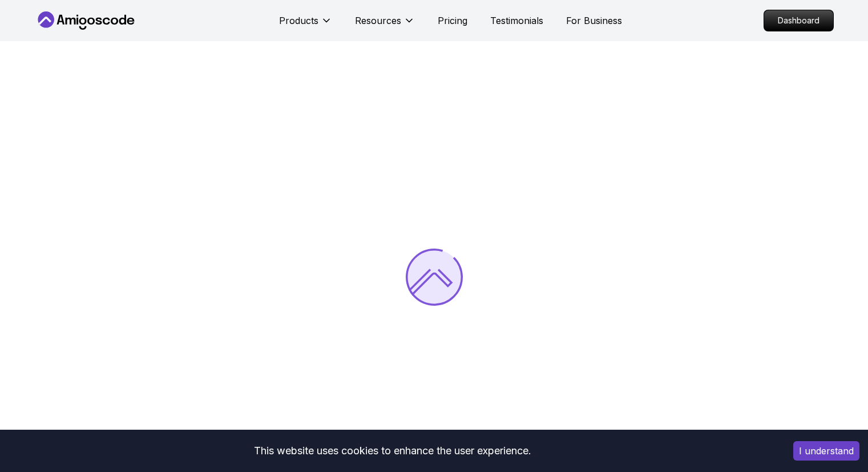 Image resolution: width=868 pixels, height=472 pixels. Describe the element at coordinates (299, 20) in the screenshot. I see `p: Products` at that location.